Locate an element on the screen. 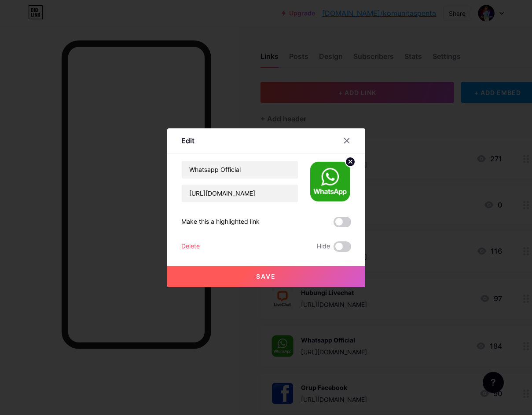 The width and height of the screenshot is (532, 415). div: Make this a highlighted link is located at coordinates (221, 222).